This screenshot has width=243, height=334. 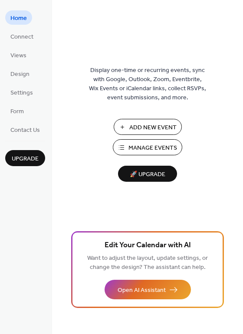 What do you see at coordinates (147, 173) in the screenshot?
I see `button: 🚀 Upgrade` at bounding box center [147, 173].